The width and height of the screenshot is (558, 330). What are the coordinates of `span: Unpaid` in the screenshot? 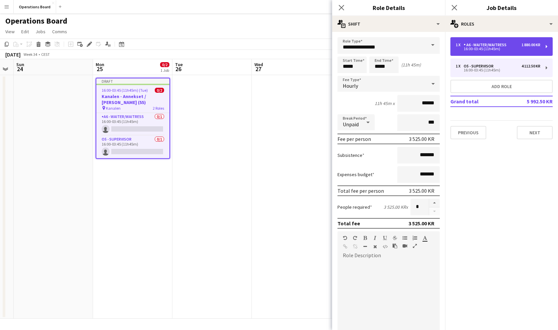 It's located at (351, 124).